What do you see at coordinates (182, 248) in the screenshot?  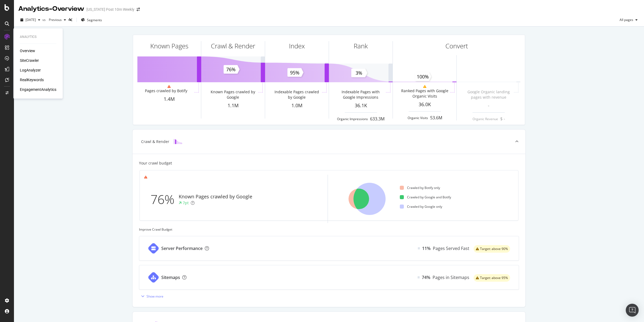 I see `div: Server Performance` at bounding box center [182, 248].